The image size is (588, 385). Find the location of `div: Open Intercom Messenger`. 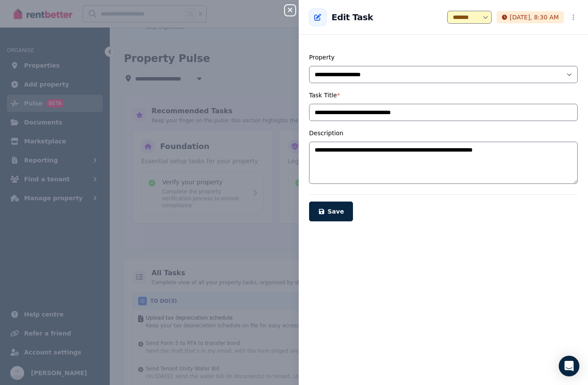

div: Open Intercom Messenger is located at coordinates (569, 366).